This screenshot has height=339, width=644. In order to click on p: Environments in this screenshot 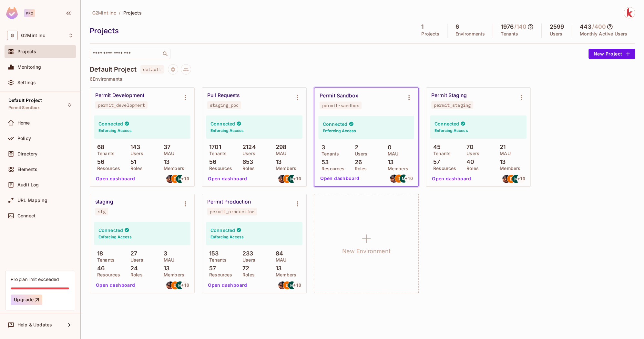, I will do `click(470, 34)`.